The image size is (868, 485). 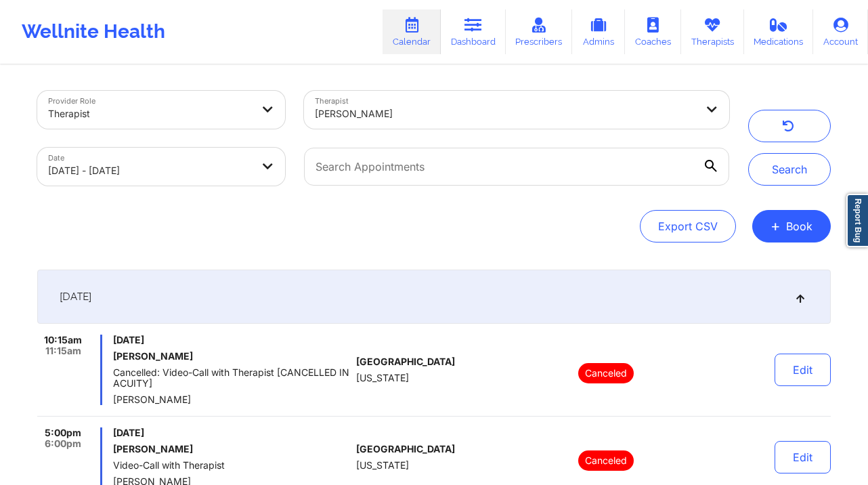 What do you see at coordinates (841, 32) in the screenshot?
I see `a: Account` at bounding box center [841, 32].